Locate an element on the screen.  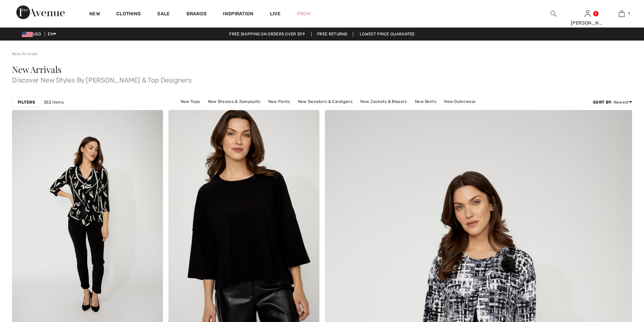
a: New Arrivals is located at coordinates (25, 54).